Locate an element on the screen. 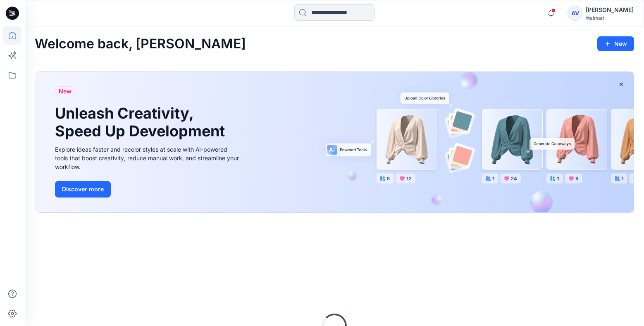  h1: Unleash Creativity, Speed Up Development is located at coordinates (142, 122).